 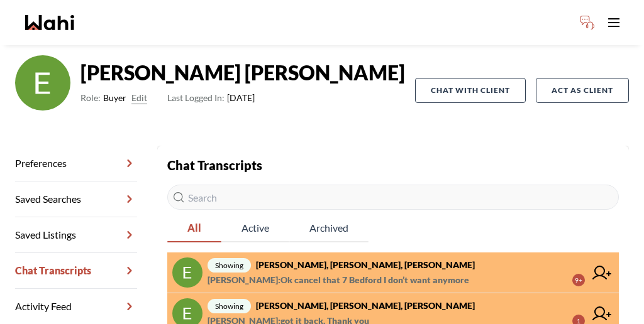 I want to click on img: ACg8ocIMWX2vzWdFCJqh7XJ7GTqBqgkm3nmYCcvk99pBnMBP4fAVfw=s96-c, so click(x=43, y=83).